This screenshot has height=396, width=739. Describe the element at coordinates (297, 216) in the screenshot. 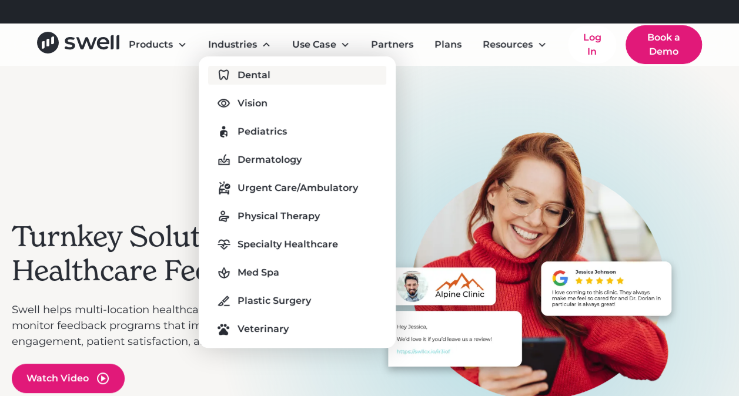

I see `a: Physical Therapy` at that location.